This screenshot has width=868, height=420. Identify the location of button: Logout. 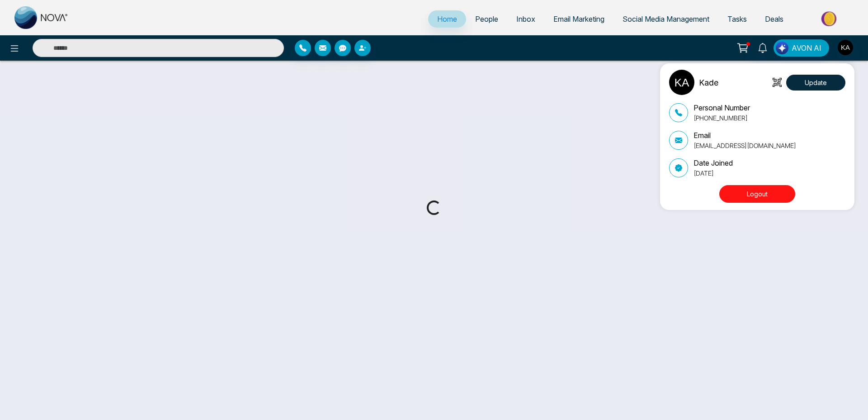
(757, 193).